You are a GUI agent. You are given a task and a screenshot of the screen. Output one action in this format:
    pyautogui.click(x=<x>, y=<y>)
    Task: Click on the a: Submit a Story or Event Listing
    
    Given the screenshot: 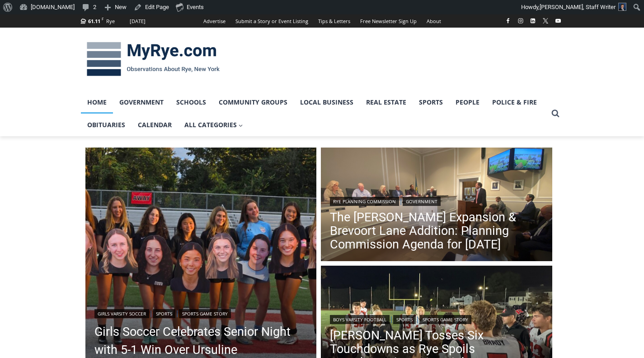 What is the action you would take?
    pyautogui.click(x=271, y=21)
    